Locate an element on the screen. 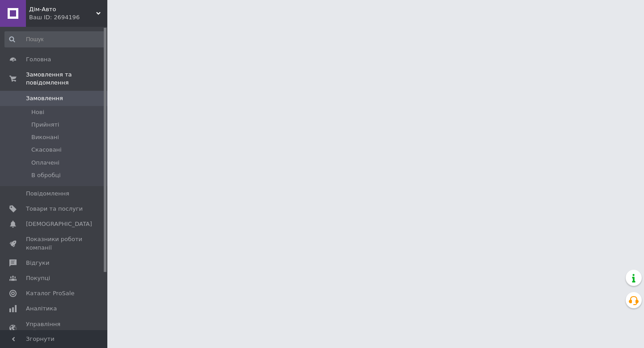  input: Пошук is located at coordinates (55, 39).